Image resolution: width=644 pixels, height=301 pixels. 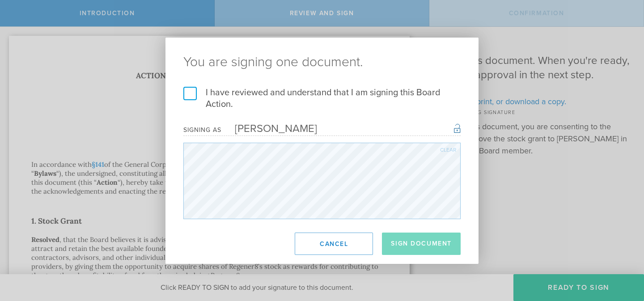 I want to click on label: I have reviewed and understand that I am signing this Board Action., so click(x=322, y=98).